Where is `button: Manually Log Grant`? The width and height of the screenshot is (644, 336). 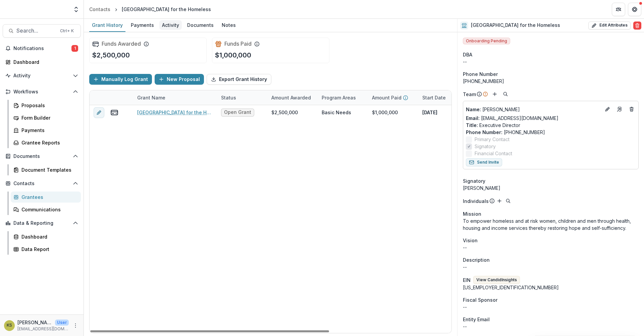
button: Manually Log Grant is located at coordinates (120, 79).